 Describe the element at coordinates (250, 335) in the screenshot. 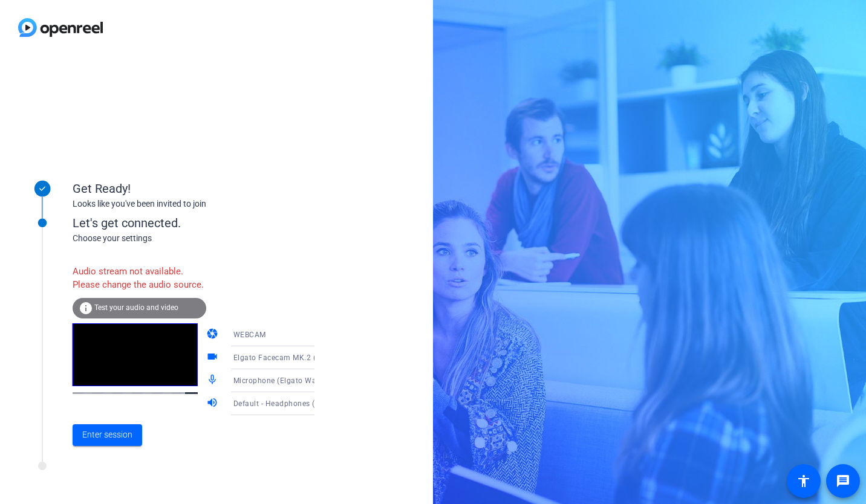

I see `span: WEBCAM` at that location.